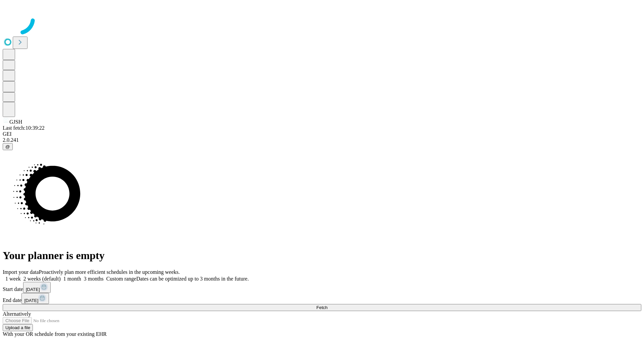 This screenshot has width=644, height=362. I want to click on span: 1 week, so click(13, 279).